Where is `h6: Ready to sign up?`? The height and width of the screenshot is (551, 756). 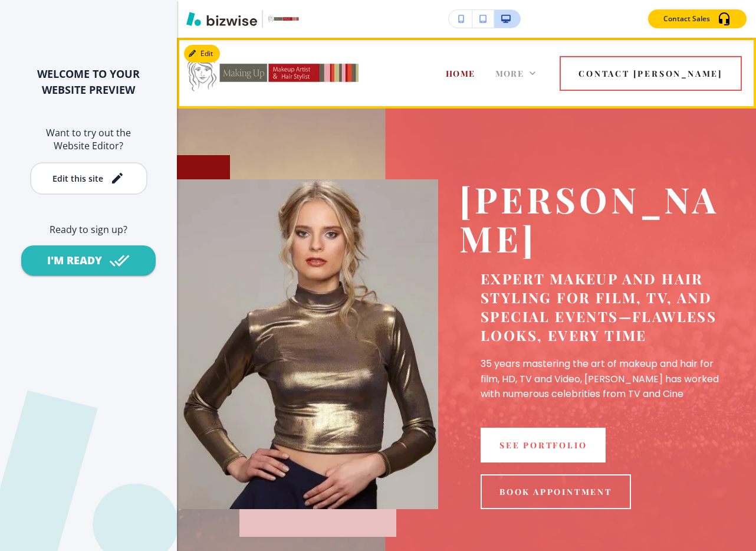 h6: Ready to sign up? is located at coordinates (89, 229).